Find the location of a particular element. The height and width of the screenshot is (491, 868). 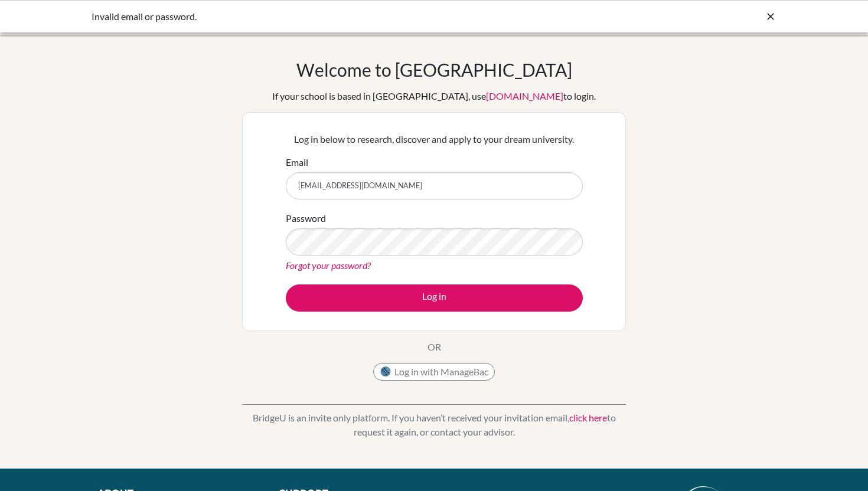

div: Invalid email or password. is located at coordinates (345, 17).